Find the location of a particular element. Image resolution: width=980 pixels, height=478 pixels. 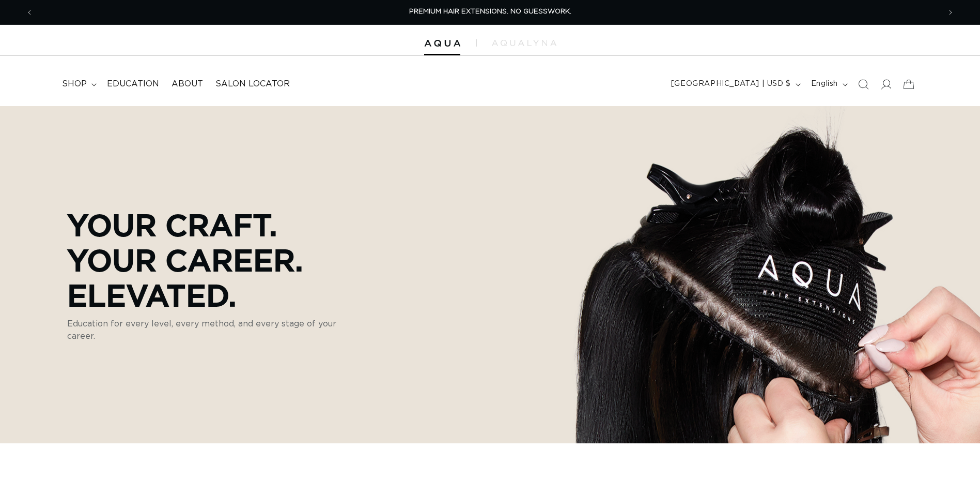

button: Next announcement is located at coordinates (951, 13).